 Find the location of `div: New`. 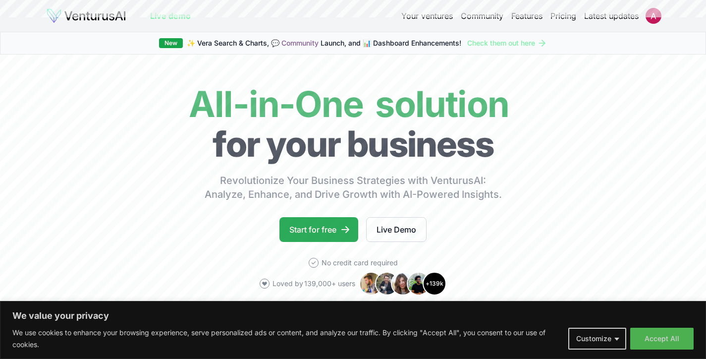

div: New is located at coordinates (171, 43).